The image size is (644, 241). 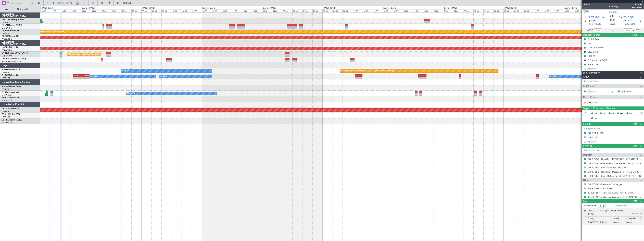 I want to click on p: Expiry date, so click(x=633, y=219).